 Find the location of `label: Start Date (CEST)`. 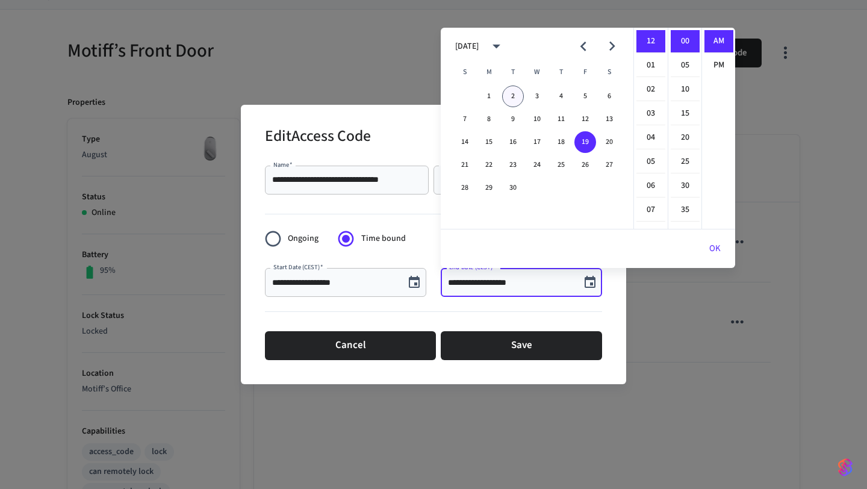

label: Start Date (CEST) is located at coordinates (298, 267).